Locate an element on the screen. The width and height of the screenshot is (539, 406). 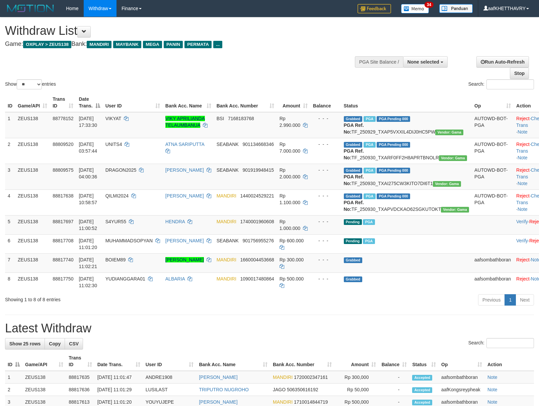
span: 88809575 is located at coordinates (63, 170).